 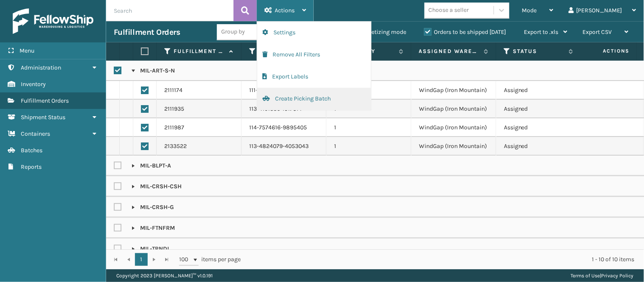 What do you see at coordinates (153, 208) in the screenshot?
I see `p: MIL-CRSH-G` at bounding box center [153, 208].